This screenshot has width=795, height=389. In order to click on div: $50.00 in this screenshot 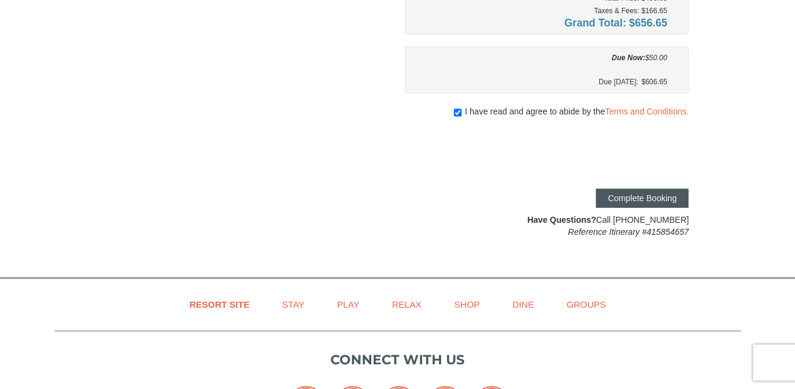, I will do `click(540, 58)`.